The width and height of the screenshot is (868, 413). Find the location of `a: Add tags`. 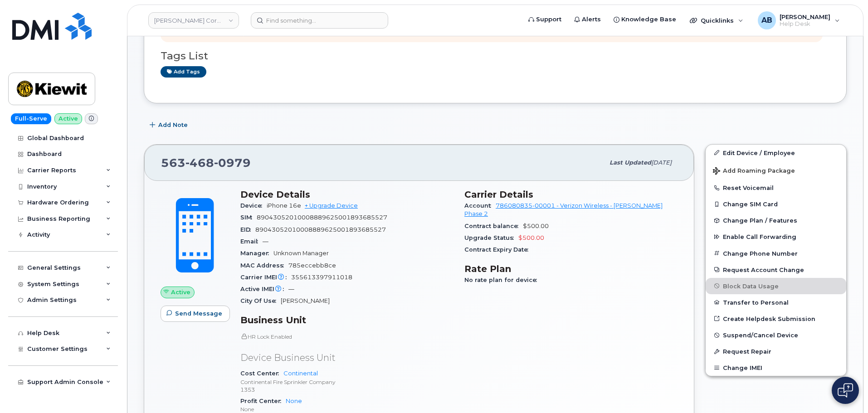

a: Add tags is located at coordinates (183, 71).